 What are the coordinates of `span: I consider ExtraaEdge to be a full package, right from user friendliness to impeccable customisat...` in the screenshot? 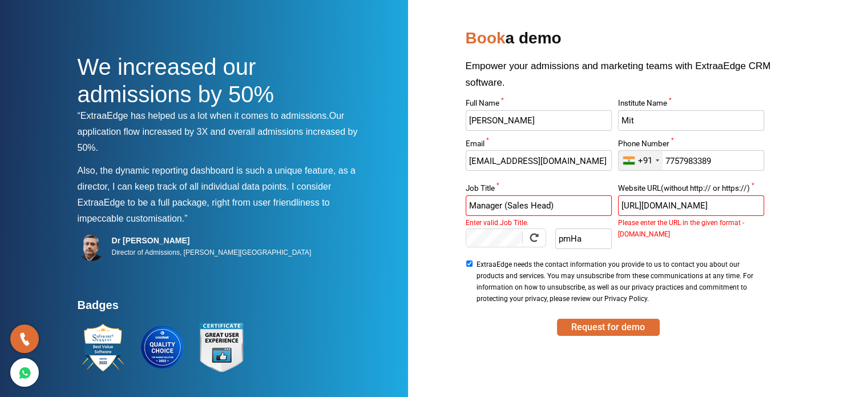 It's located at (204, 202).